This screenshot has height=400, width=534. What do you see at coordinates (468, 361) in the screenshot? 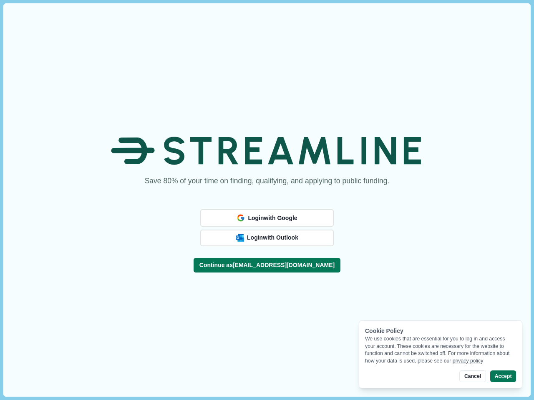
I see `a: privacy policy` at bounding box center [468, 361].